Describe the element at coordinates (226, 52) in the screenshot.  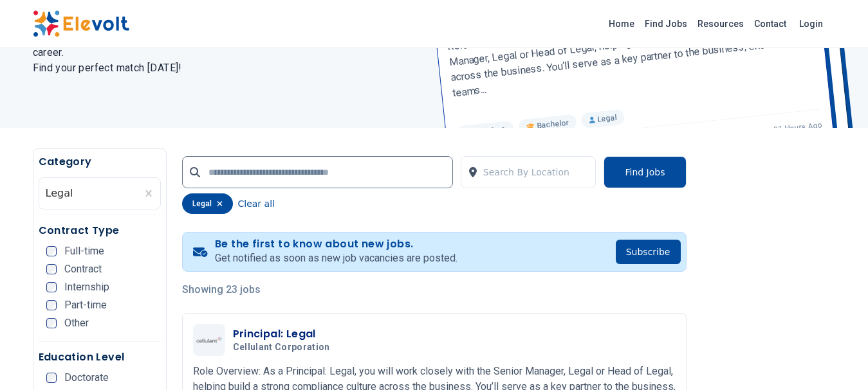
I see `h2: Explore exciting roles with leading companies and take the next big step in your career. Find you...` at that location.